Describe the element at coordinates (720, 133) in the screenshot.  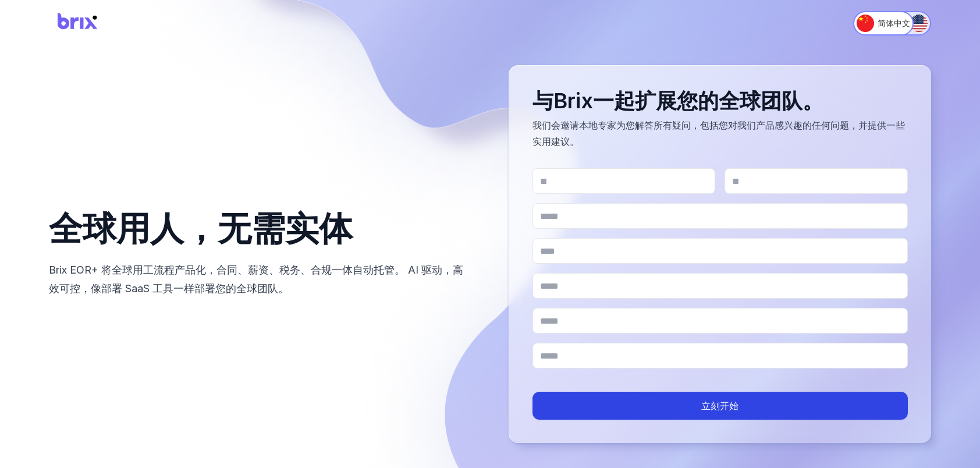
I see `p: 我们会邀请本地专家为您解答所有疑问，包括您对我们产品感兴趣的任何问题，并提供一些实用建议。` at that location.